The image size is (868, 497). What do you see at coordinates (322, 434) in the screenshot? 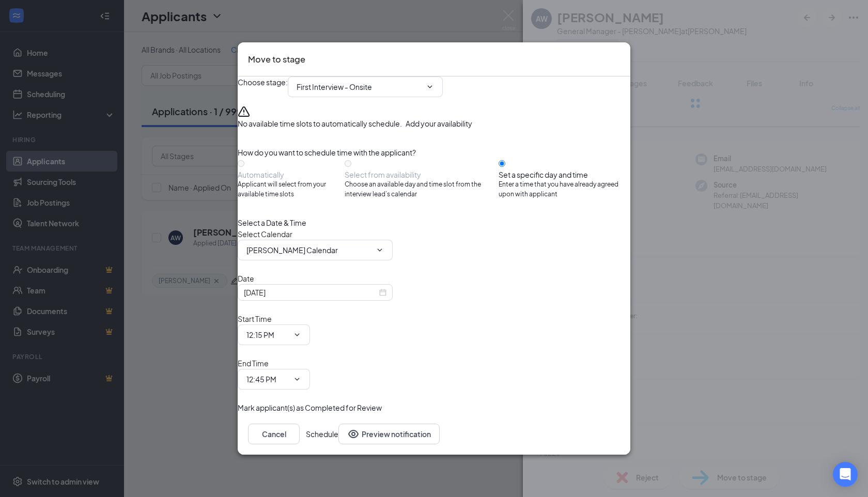
I see `button: Schedule` at bounding box center [322, 434].